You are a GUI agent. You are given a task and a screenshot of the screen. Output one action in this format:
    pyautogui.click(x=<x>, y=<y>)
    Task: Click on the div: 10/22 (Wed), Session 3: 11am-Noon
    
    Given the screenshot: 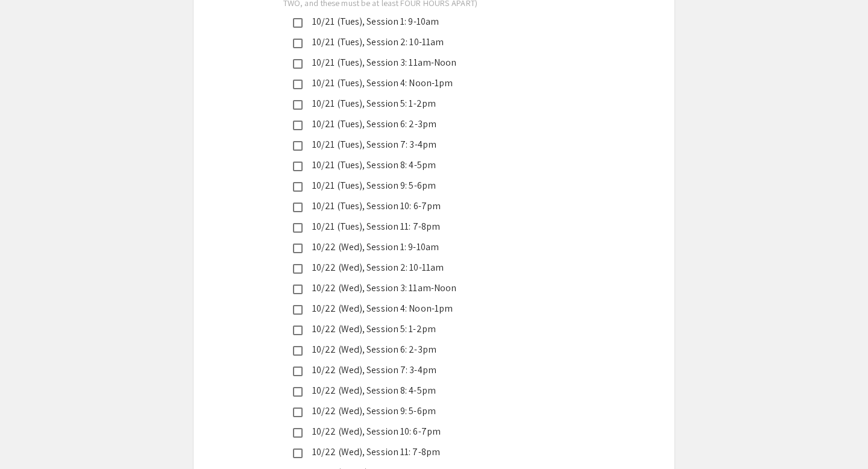 What is the action you would take?
    pyautogui.click(x=429, y=288)
    